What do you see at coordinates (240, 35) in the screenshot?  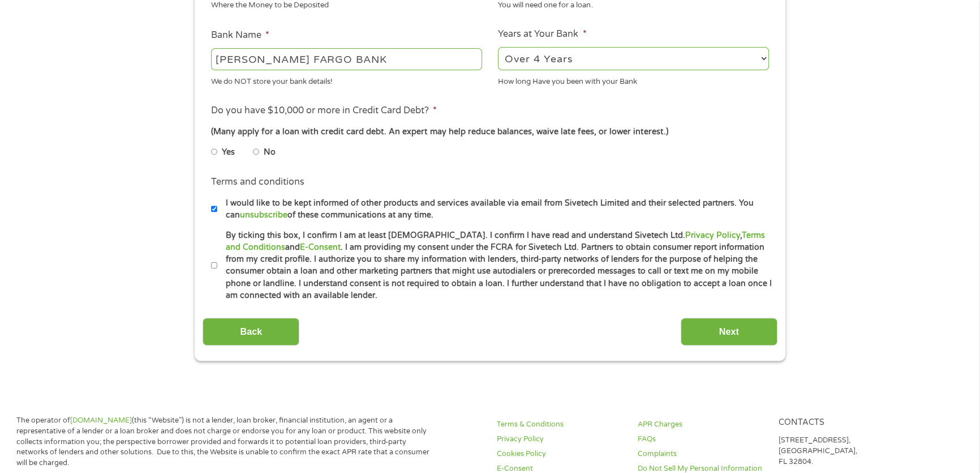 I see `label: Bank Name` at bounding box center [240, 35].